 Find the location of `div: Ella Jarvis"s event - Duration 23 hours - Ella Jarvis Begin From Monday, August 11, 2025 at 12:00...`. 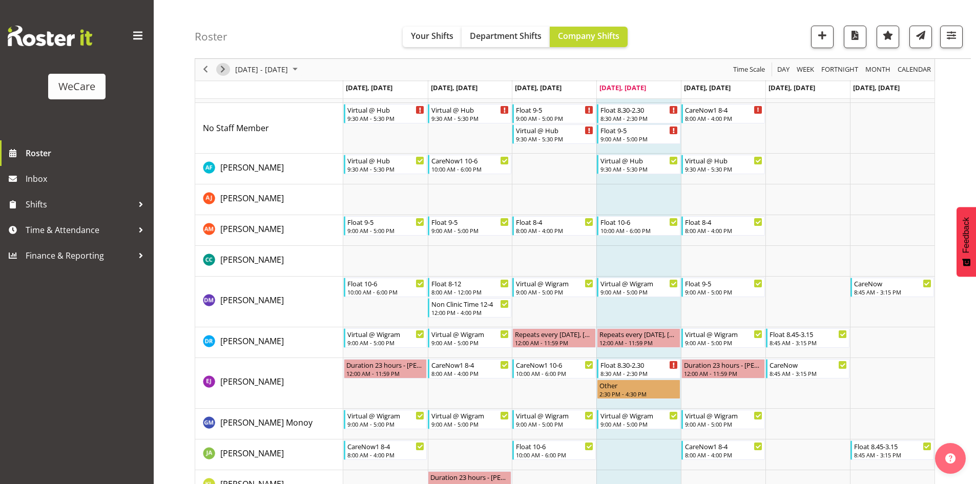

div: Ella Jarvis"s event - Duration 23 hours - Ella Jarvis Begin From Monday, August 11, 2025 at 12:00... is located at coordinates (385, 369).